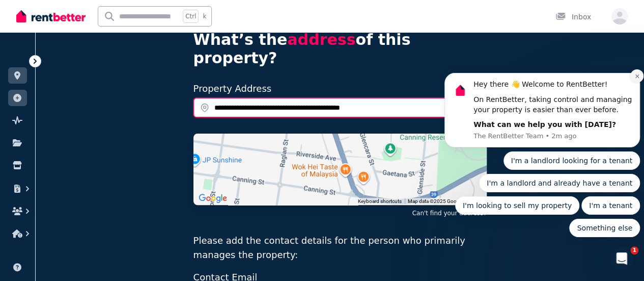  Describe the element at coordinates (112, 38) in the screenshot. I see `div: Message content` at that location.